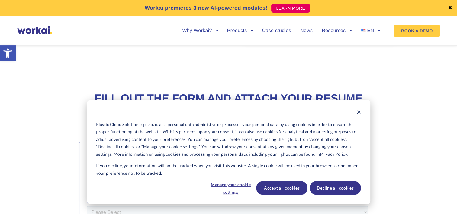 The height and width of the screenshot is (214, 457). Describe the element at coordinates (336, 31) in the screenshot. I see `a: Resources` at that location.